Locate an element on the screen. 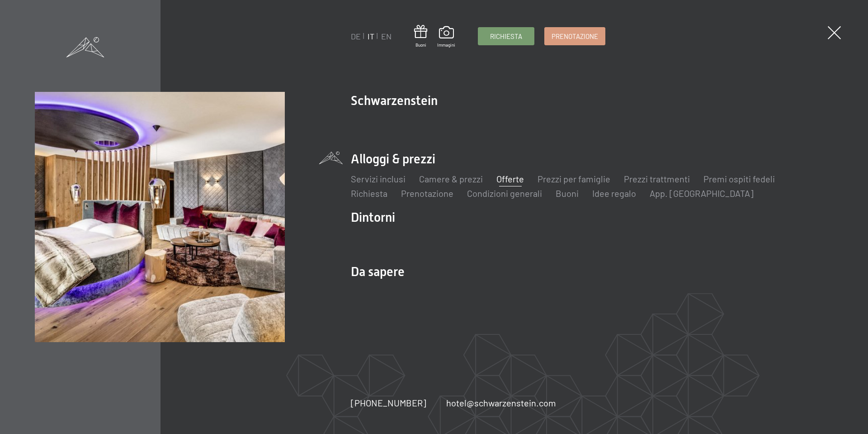  a: Idee regalo is located at coordinates (614, 193).